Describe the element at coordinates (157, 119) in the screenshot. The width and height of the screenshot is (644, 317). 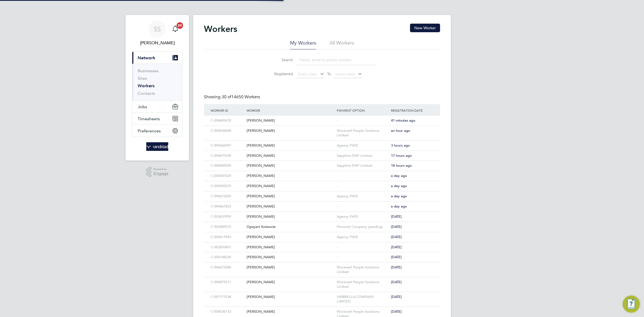
I see `button: Timesheets` at that location.